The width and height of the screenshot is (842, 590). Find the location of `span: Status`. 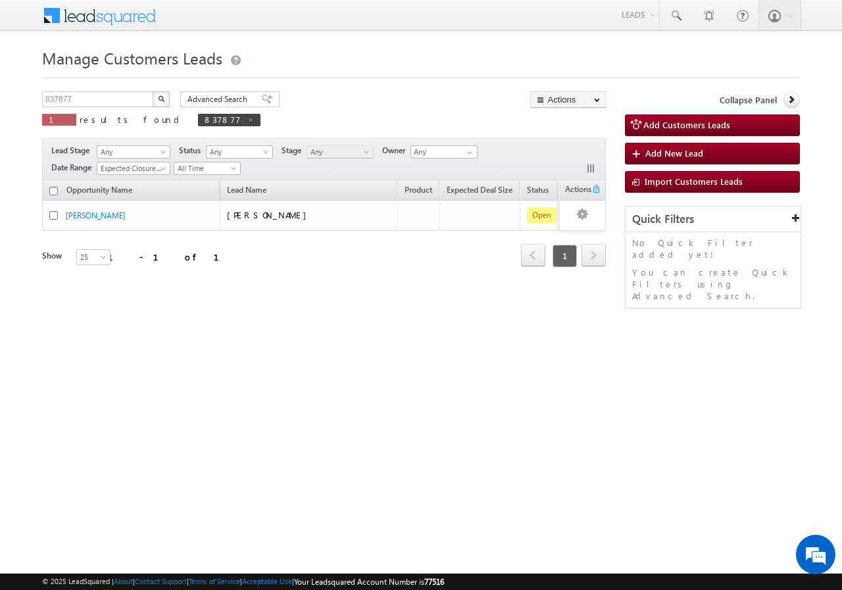

span: Status is located at coordinates (192, 151).